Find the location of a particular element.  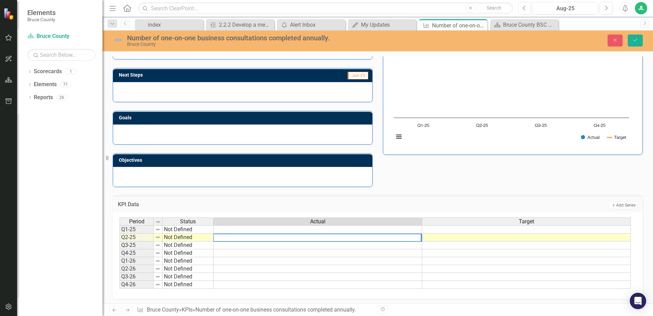

div: 2.2.2 Develop a memorandum of understanding with municipal partners for the delivery of planning ... is located at coordinates (246, 25).